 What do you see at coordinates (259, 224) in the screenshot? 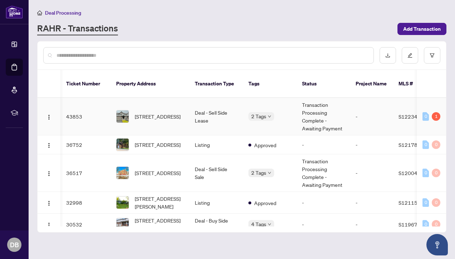
I see `span: 4 Tags` at bounding box center [259, 224].